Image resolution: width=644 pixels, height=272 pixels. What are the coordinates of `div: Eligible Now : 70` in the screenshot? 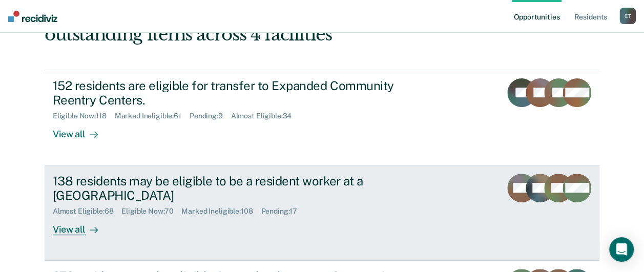 It's located at (151, 211).